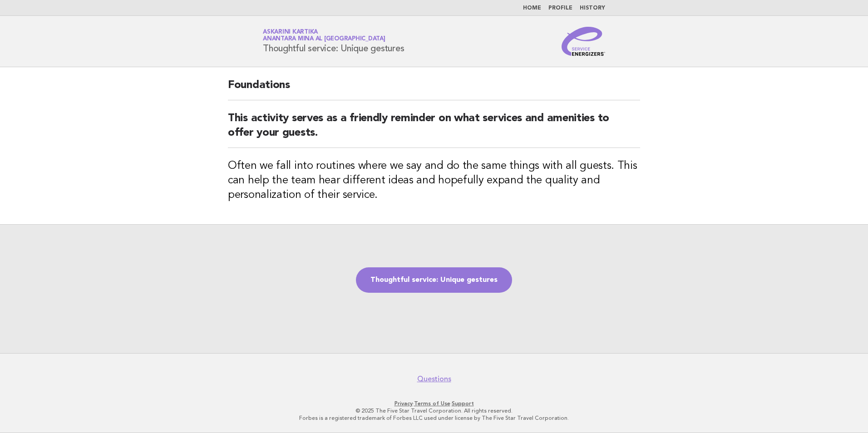 The height and width of the screenshot is (433, 868). I want to click on a: History, so click(592, 8).